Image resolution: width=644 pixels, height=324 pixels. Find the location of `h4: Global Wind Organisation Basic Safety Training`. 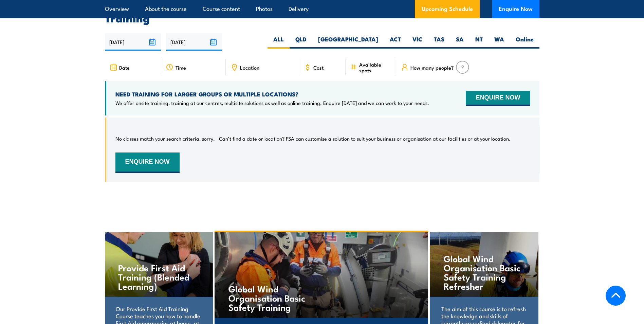

h4: Global Wind Organisation Basic Safety Training is located at coordinates (268, 298).